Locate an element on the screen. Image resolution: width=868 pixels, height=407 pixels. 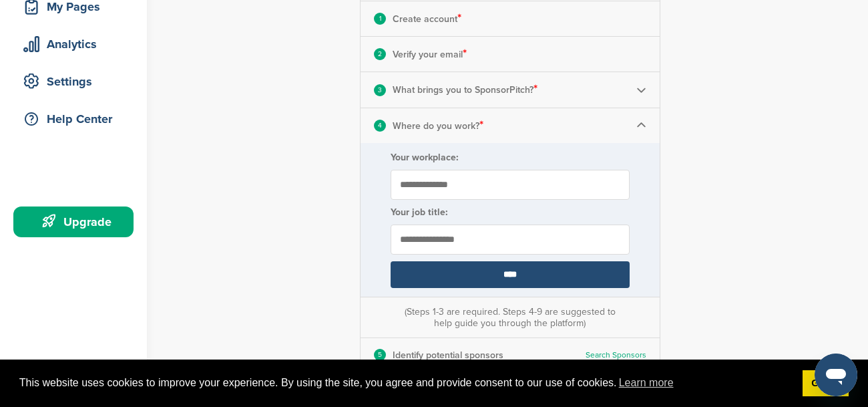
label: Your workplace: is located at coordinates (510, 157).